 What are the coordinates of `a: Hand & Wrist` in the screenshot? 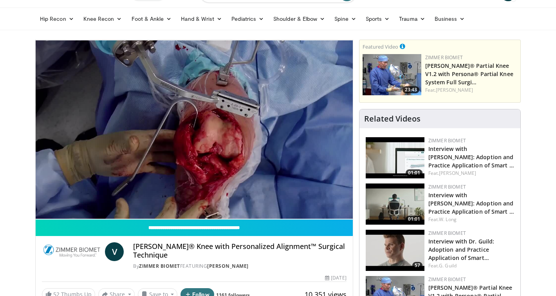 It's located at (201, 19).